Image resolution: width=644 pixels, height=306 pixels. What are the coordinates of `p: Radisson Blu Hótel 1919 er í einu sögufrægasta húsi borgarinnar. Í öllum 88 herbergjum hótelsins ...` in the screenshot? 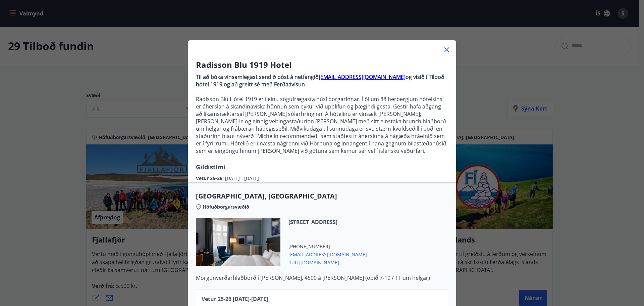 It's located at (322, 125).